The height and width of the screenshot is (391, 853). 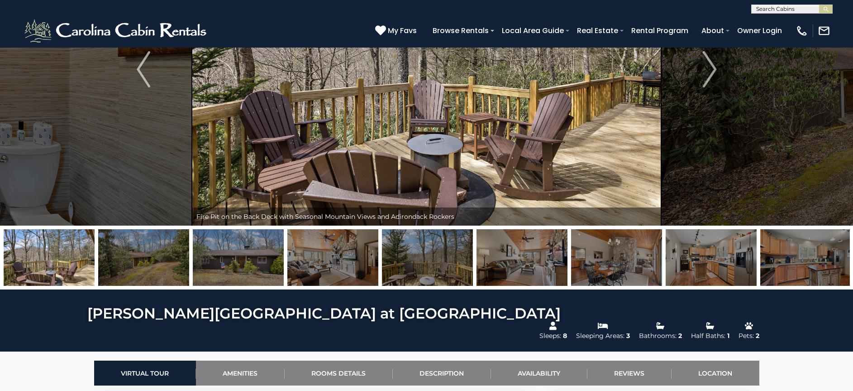 What do you see at coordinates (49, 257) in the screenshot?
I see `img: 164110831` at bounding box center [49, 257].